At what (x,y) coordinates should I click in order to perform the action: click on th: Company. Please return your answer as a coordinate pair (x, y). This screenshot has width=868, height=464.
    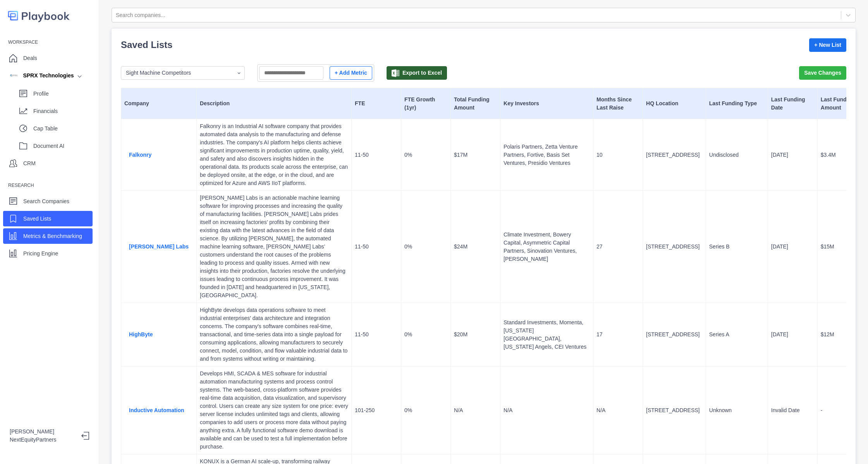
    Looking at the image, I should click on (159, 104).